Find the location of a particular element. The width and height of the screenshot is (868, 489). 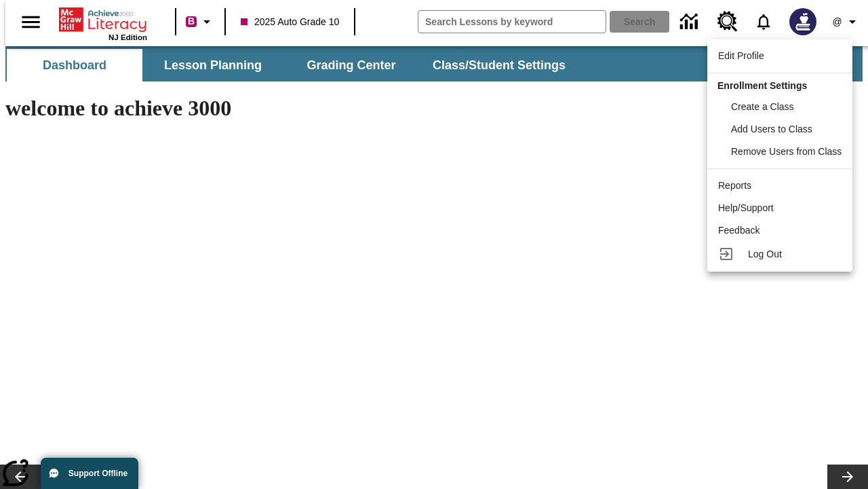

span: Feedback is located at coordinates (739, 230).